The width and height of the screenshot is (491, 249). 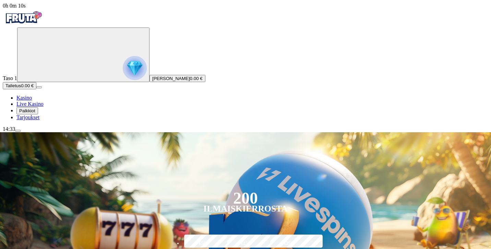 What do you see at coordinates (83, 55) in the screenshot?
I see `button: reward progress` at bounding box center [83, 55].